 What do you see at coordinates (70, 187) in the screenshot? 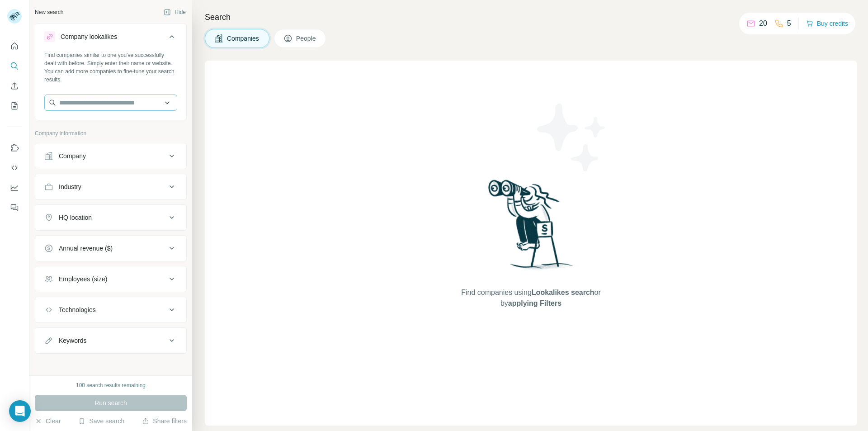
I see `div: Industry` at bounding box center [70, 187].